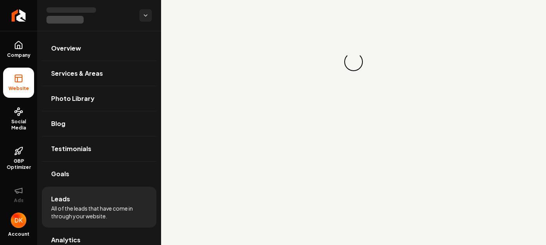  Describe the element at coordinates (99, 174) in the screenshot. I see `a: Goals` at that location.